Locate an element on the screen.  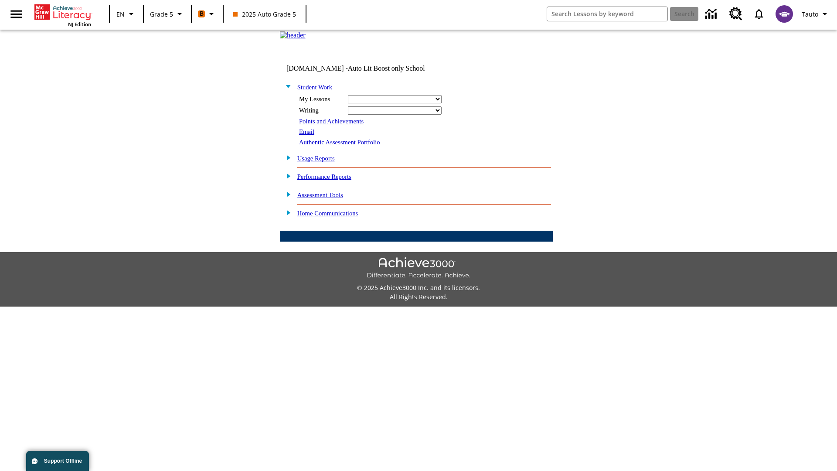
img: Achieve3000 Differentiate Accelerate Achieve is located at coordinates (419, 268).